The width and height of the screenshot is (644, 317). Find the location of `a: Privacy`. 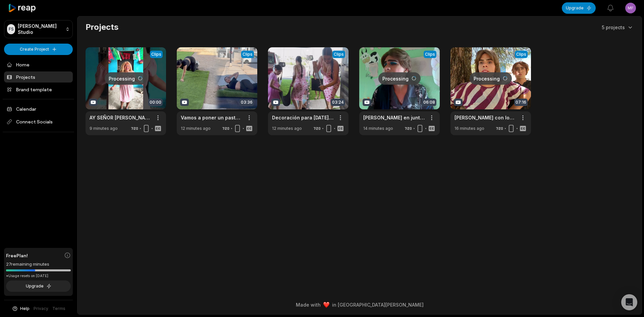

a: Privacy is located at coordinates (41, 309).